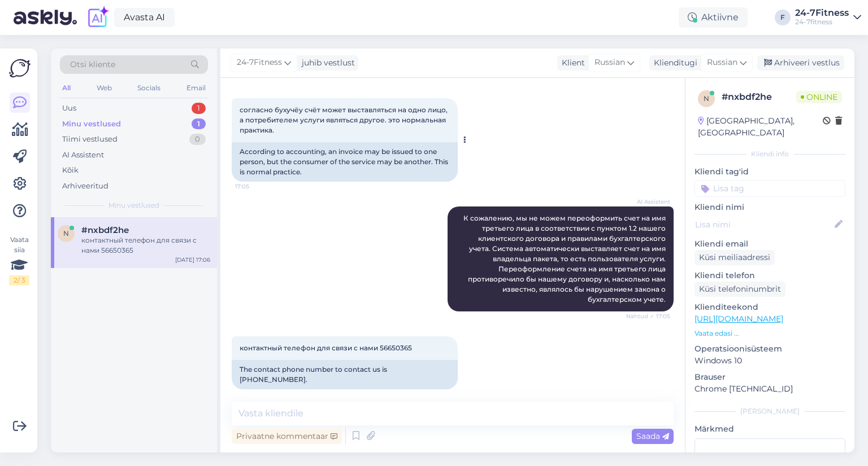  What do you see at coordinates (801, 63) in the screenshot?
I see `div: Arhiveeri vestlus` at bounding box center [801, 63].